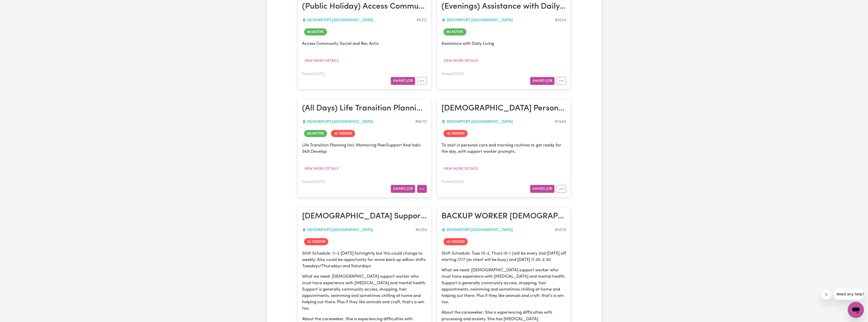 The image size is (868, 322). Describe the element at coordinates (421, 20) in the screenshot. I see `div: Job ID #9312` at that location.